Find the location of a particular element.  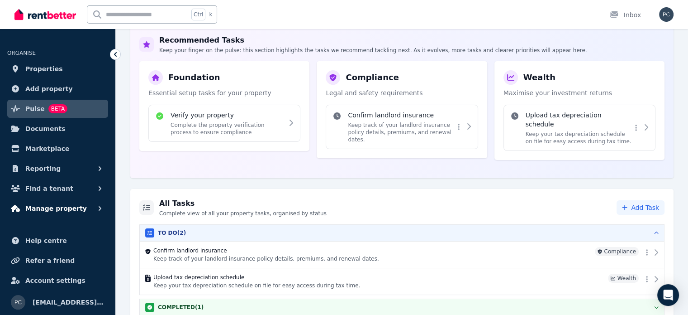

a: Account settings is located at coordinates (57, 280).